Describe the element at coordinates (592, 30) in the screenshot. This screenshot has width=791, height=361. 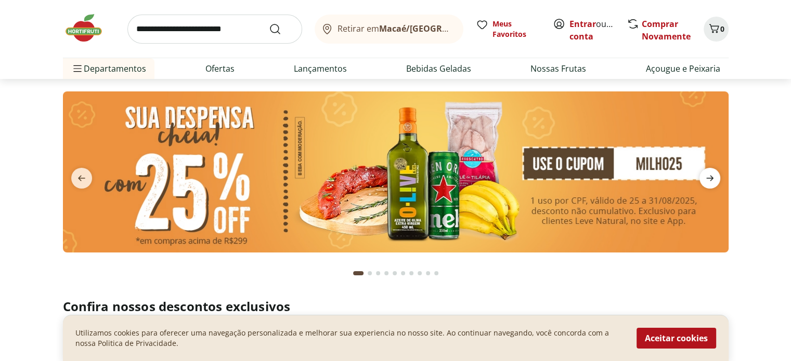
I see `span: ou` at that location.